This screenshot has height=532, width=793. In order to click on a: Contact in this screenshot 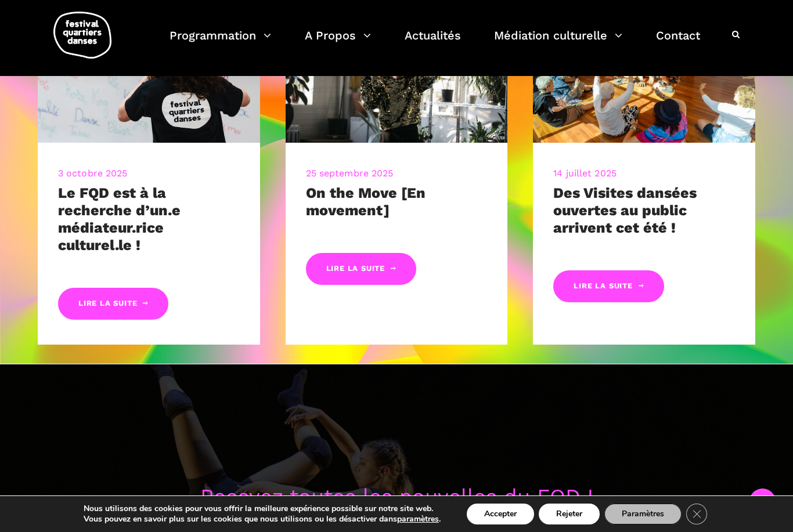, I will do `click(678, 42)`.